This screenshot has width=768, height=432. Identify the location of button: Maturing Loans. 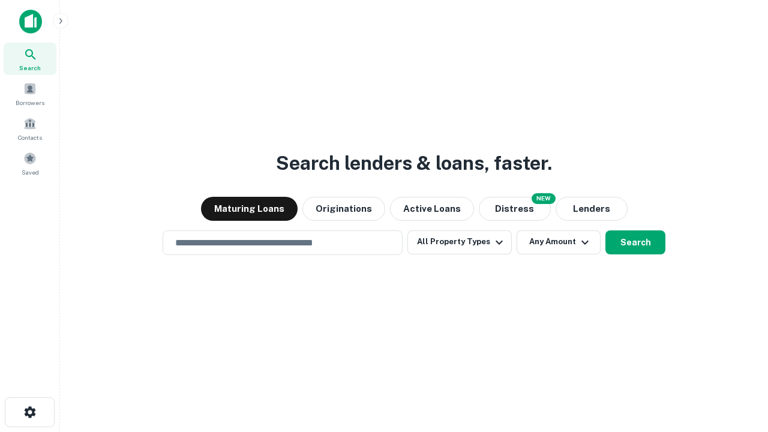
(249, 209).